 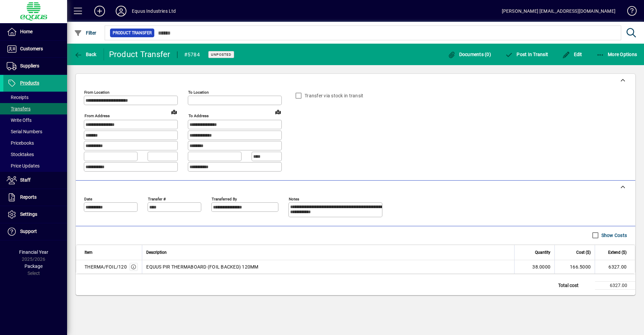 I want to click on span: Staff, so click(x=25, y=180).